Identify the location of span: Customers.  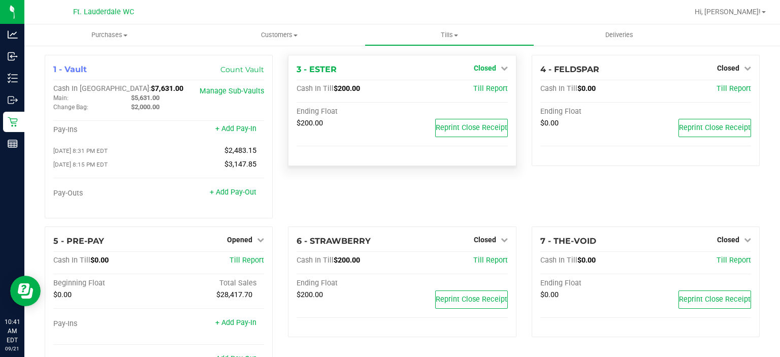
(279, 35).